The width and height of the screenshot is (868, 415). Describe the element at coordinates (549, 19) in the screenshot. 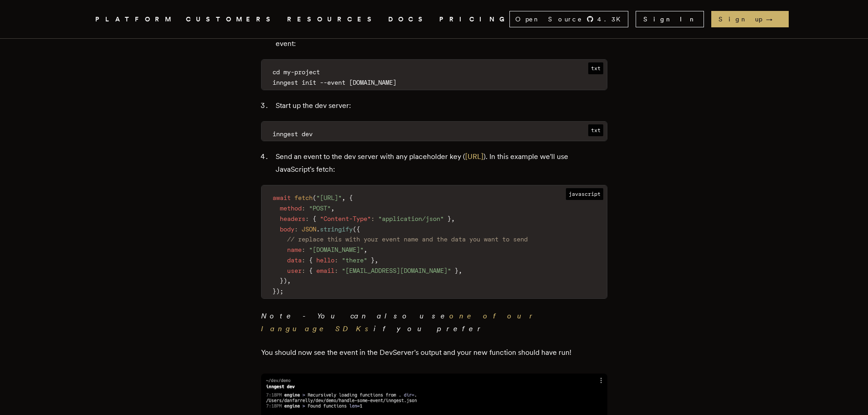

I see `span: Open Source` at that location.